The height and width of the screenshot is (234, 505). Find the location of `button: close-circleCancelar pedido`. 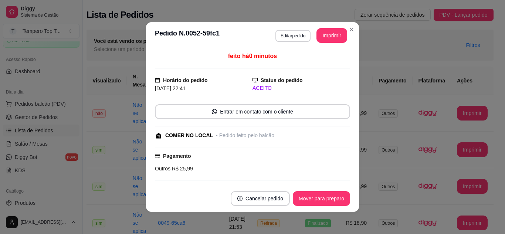

button: close-circleCancelar pedido is located at coordinates (260, 199).